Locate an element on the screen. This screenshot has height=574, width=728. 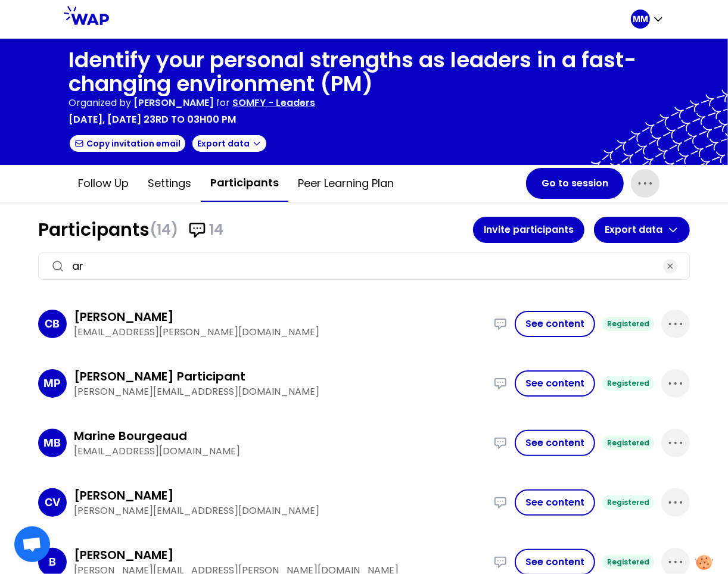
p: MM is located at coordinates (641, 19).